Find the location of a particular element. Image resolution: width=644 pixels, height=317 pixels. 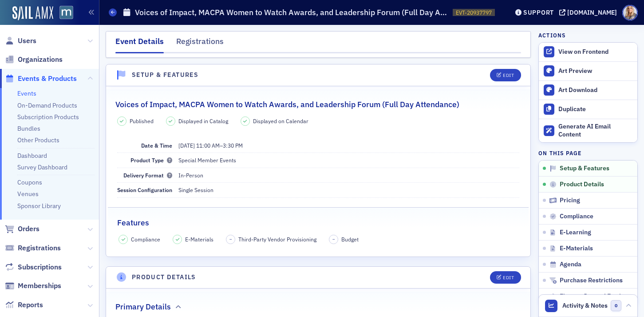

span: Product Type is located at coordinates (152, 160).